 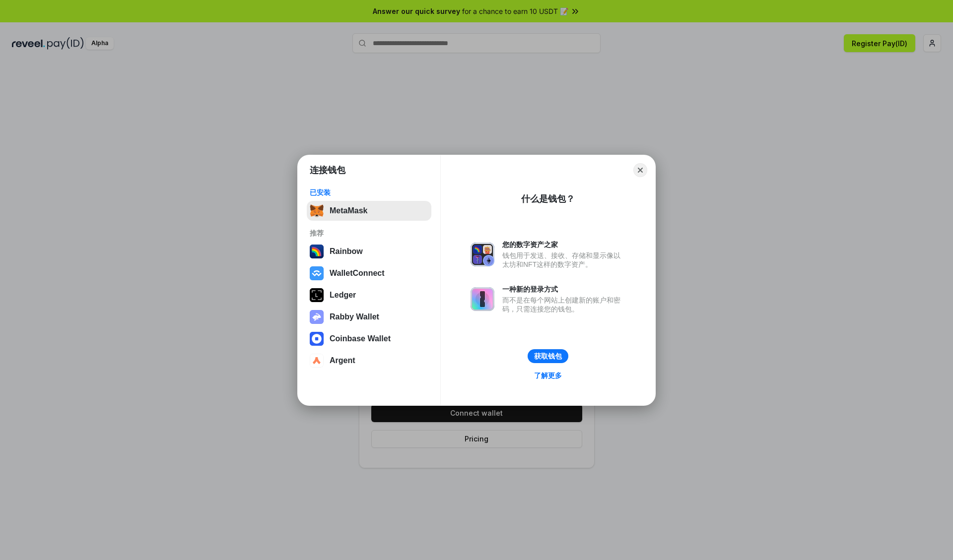 I want to click on img: svg+xml,%3Csvg%20width%3D%22120%22%20height%3D%22120%22%20viewBox%3D%220%200%20120%20120%22%20fil..., so click(x=317, y=251).